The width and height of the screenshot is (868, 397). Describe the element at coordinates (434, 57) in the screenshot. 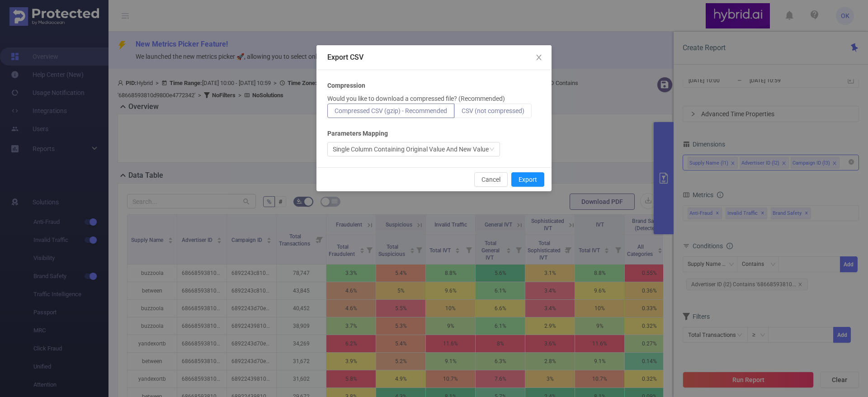

I see `div: Export CSV` at that location.